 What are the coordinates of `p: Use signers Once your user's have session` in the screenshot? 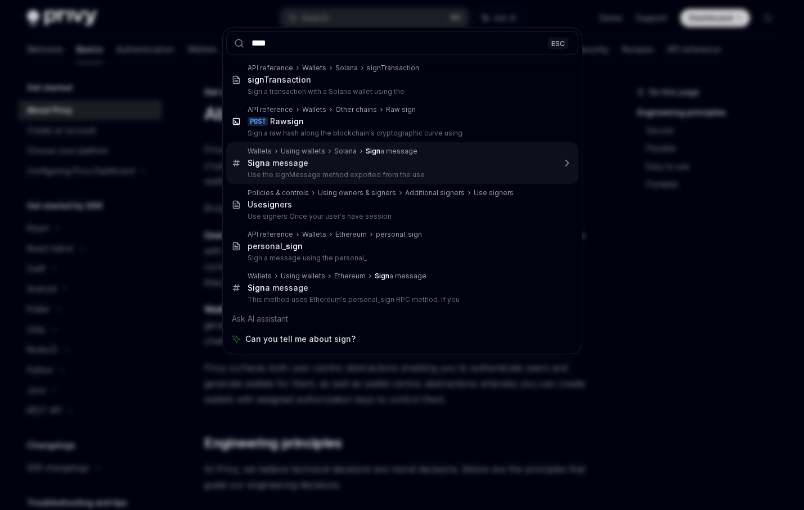 It's located at (401, 217).